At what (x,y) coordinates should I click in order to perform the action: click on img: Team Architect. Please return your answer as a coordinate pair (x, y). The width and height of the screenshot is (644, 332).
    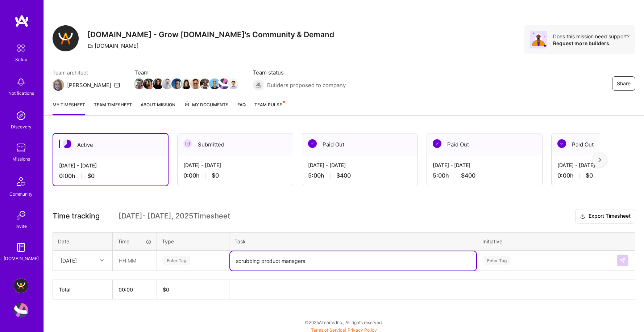
    Looking at the image, I should click on (58, 85).